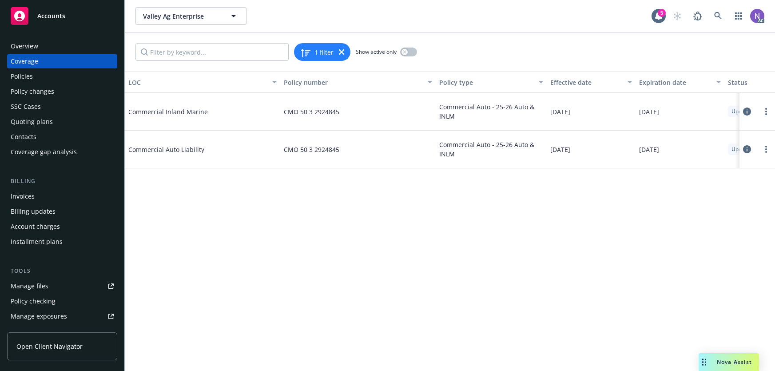  What do you see at coordinates (198, 82) in the screenshot?
I see `div: LOC` at bounding box center [198, 82].